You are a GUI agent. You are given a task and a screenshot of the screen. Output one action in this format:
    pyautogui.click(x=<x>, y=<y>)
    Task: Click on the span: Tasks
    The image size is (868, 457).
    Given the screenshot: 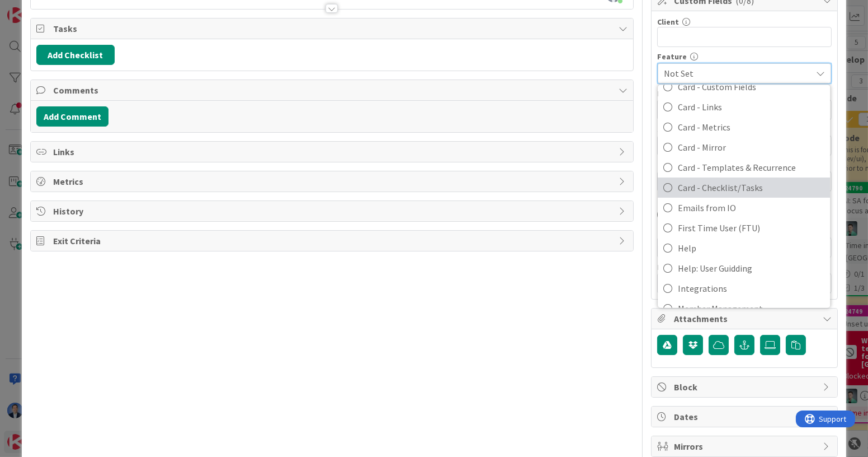 What is the action you would take?
    pyautogui.click(x=333, y=28)
    